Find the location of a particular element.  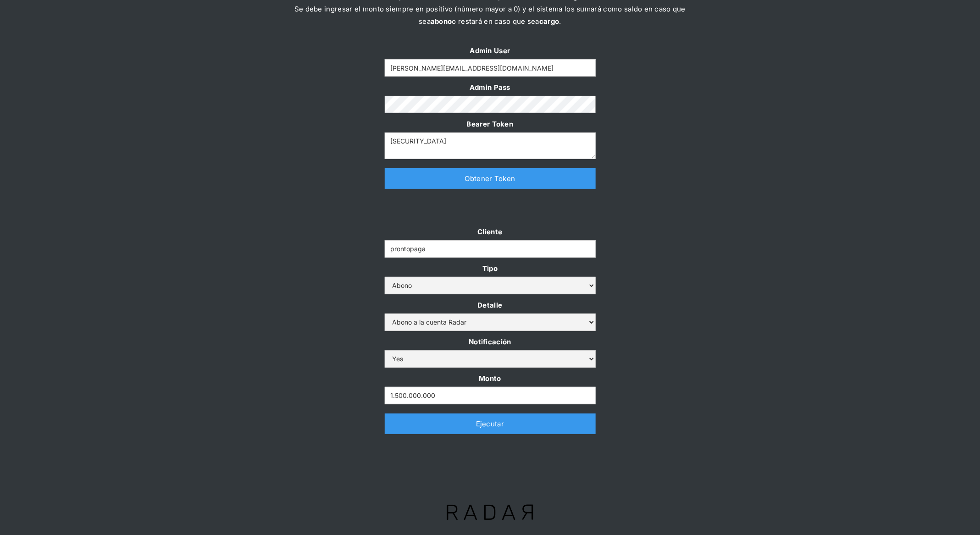

a: Ejecutar is located at coordinates (490, 423).